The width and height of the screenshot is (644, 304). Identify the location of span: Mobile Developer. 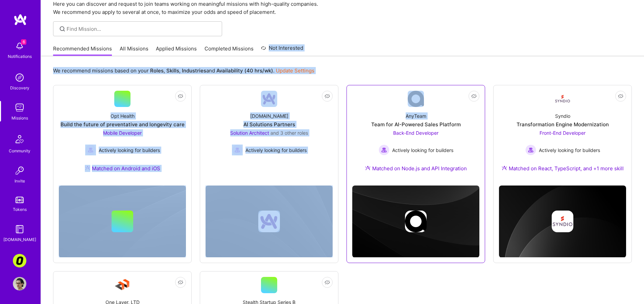
(123, 133).